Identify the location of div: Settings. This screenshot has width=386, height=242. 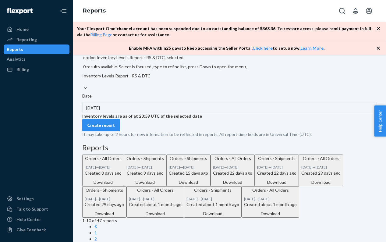
(25, 199).